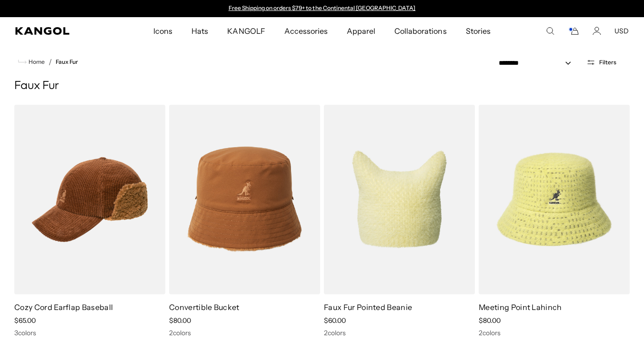  I want to click on div: 1 of 2, so click(322, 8).